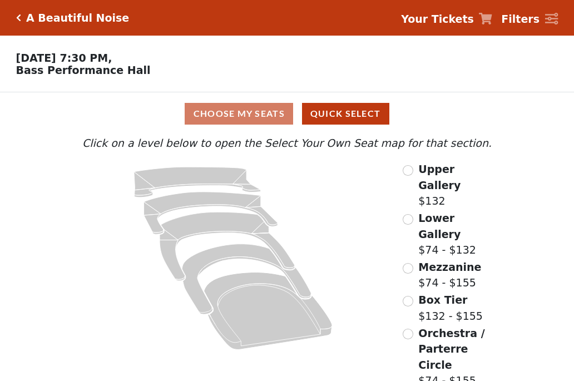  Describe the element at coordinates (443, 300) in the screenshot. I see `span: Box Tier` at that location.